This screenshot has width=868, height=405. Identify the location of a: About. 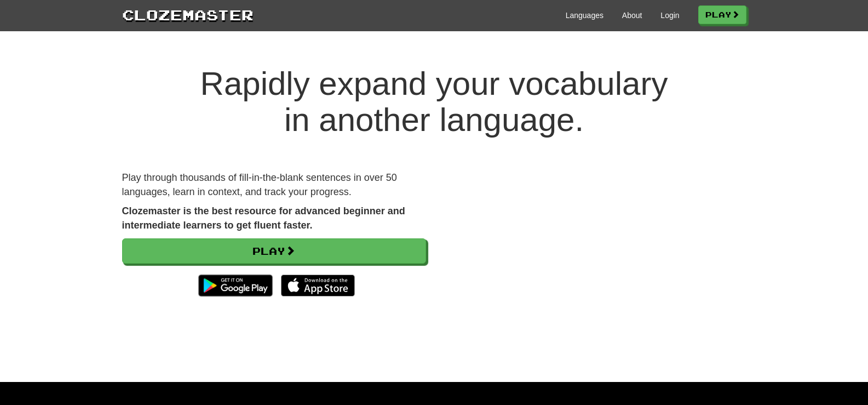
(632, 15).